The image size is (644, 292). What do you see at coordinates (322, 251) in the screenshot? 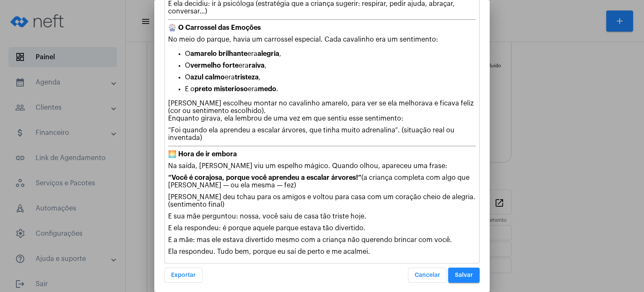
I see `p: Ela respondeu. Tudo bem, porque eu saí de perto e me acalmei.` at bounding box center [322, 251].